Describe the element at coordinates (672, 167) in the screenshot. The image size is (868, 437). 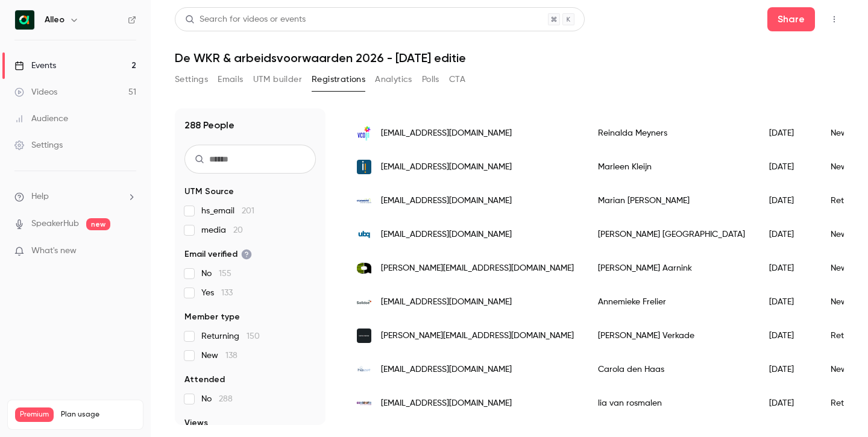
I see `div: Marleen Kleijn` at that location.